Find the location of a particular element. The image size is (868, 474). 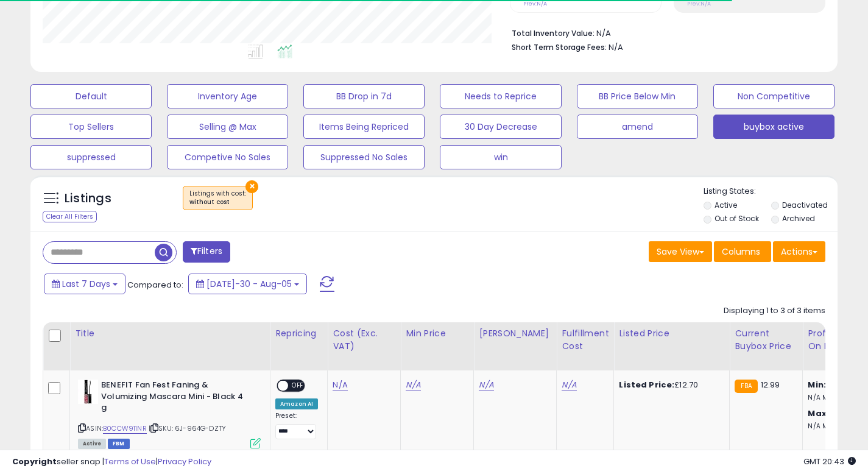

a: Privacy Policy is located at coordinates (185, 462).